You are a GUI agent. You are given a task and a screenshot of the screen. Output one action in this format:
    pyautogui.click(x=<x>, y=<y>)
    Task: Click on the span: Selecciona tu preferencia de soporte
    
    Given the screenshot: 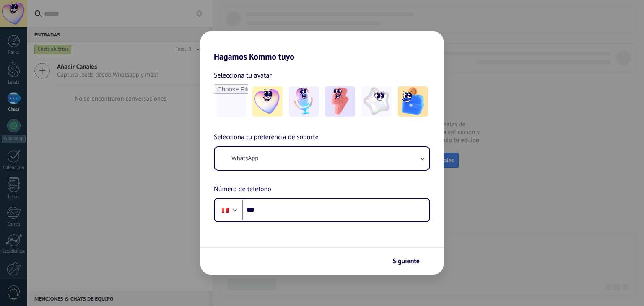 What is the action you would take?
    pyautogui.click(x=266, y=138)
    